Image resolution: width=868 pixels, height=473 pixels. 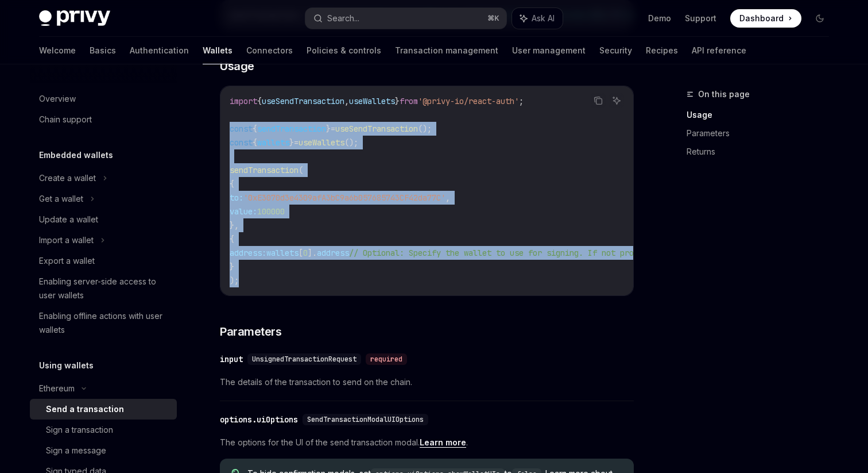 I want to click on span: UnsignedTransactionRequest, so click(x=304, y=359).